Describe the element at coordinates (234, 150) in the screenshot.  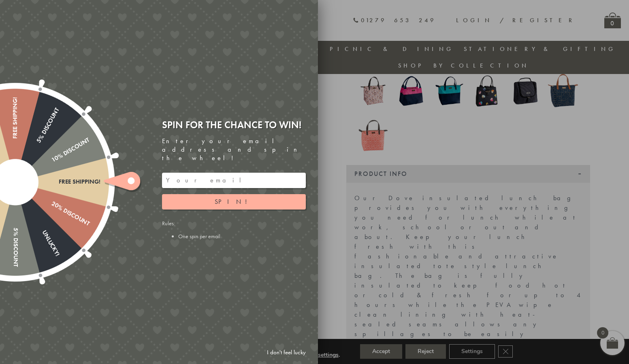
I see `div: Enter your email address and spin the wheel!` at that location.